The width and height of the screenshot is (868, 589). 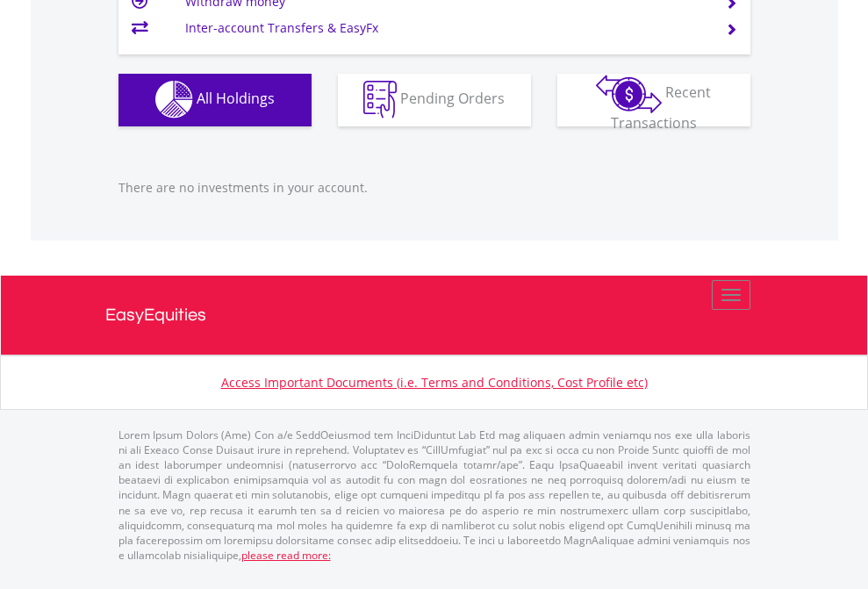 I want to click on button: Pending Orders, so click(x=434, y=100).